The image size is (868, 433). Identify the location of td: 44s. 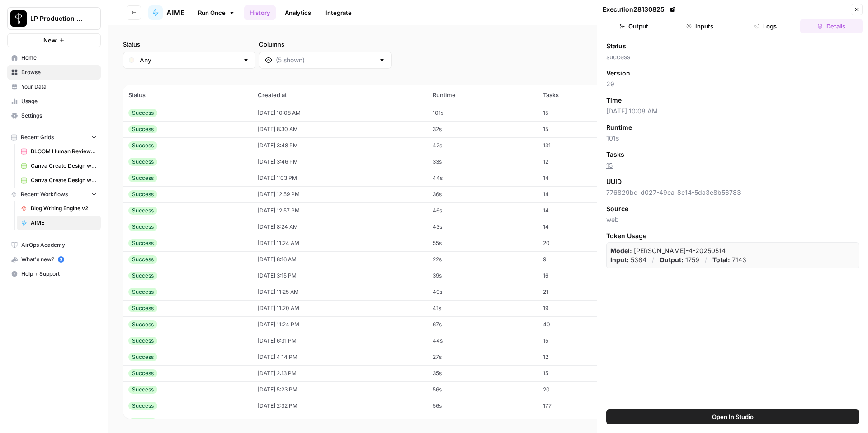
(483, 178).